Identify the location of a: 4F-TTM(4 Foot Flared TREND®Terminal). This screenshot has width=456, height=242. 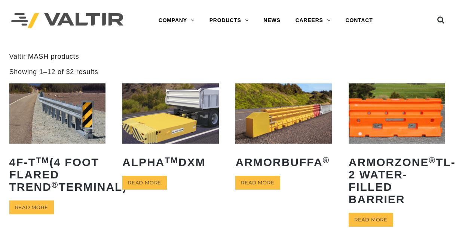
(58, 141).